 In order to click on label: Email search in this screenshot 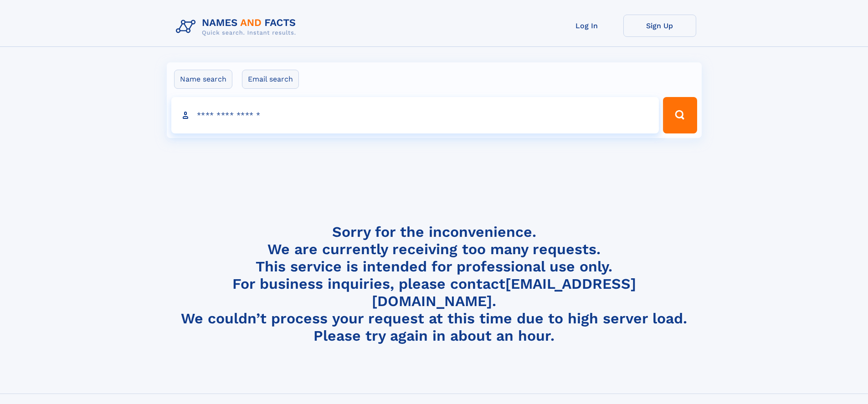, I will do `click(270, 79)`.